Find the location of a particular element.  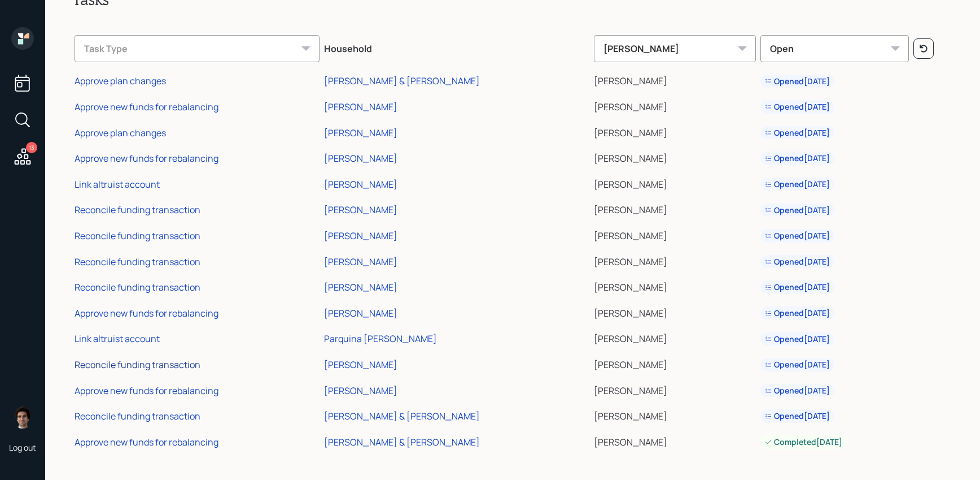

div: Task Type is located at coordinates (197, 49).